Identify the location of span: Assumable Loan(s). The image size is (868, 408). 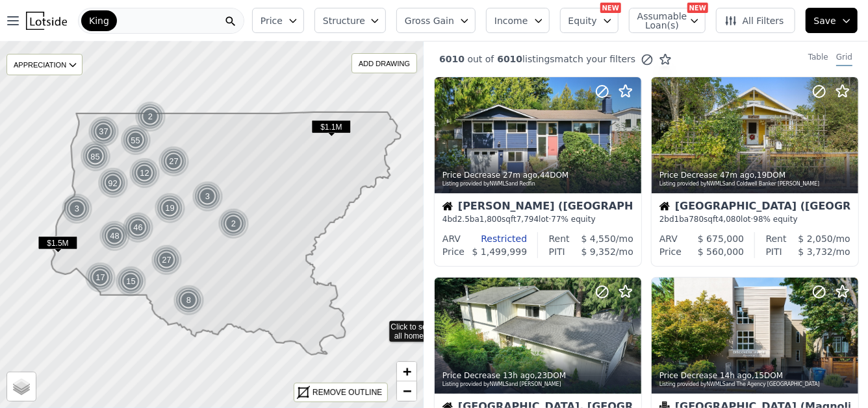
(658, 20).